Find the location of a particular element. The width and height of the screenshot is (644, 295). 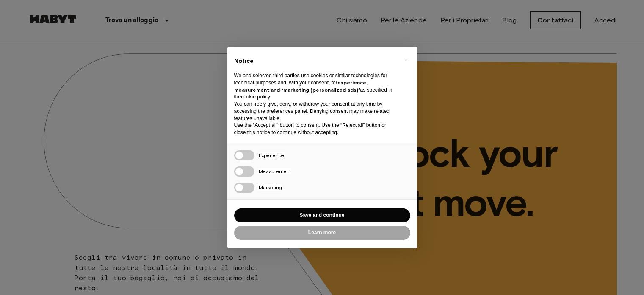

a: cookie policy is located at coordinates (256, 97).